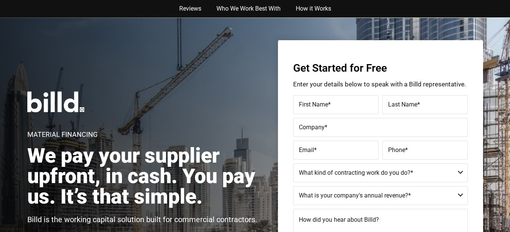  I want to click on span: Last Name, so click(403, 104).